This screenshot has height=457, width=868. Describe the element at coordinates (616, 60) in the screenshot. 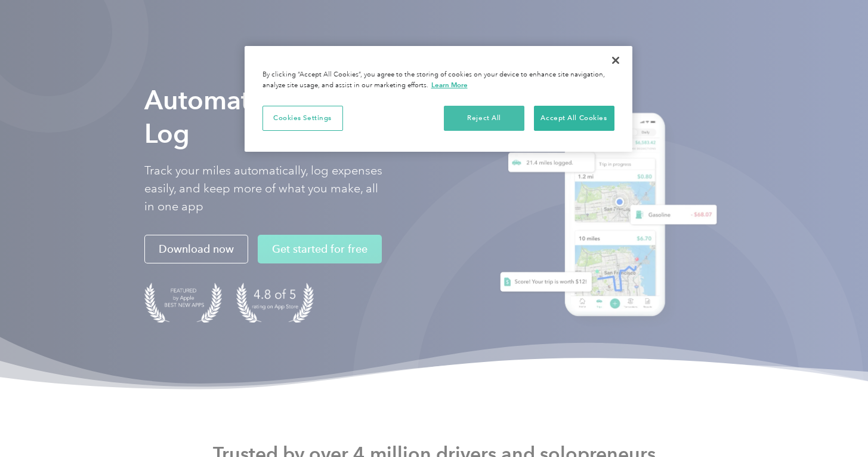

I see `button: Close` at that location.